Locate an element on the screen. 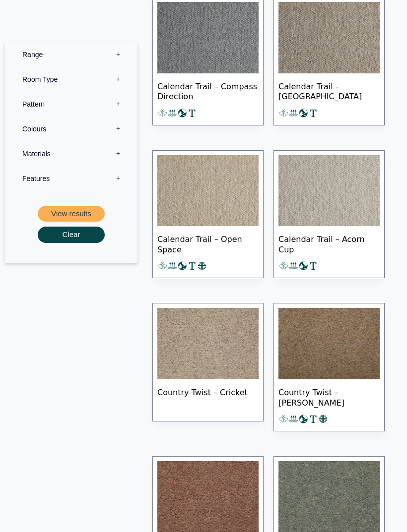  a: Country Twist – Cricket is located at coordinates (208, 362).